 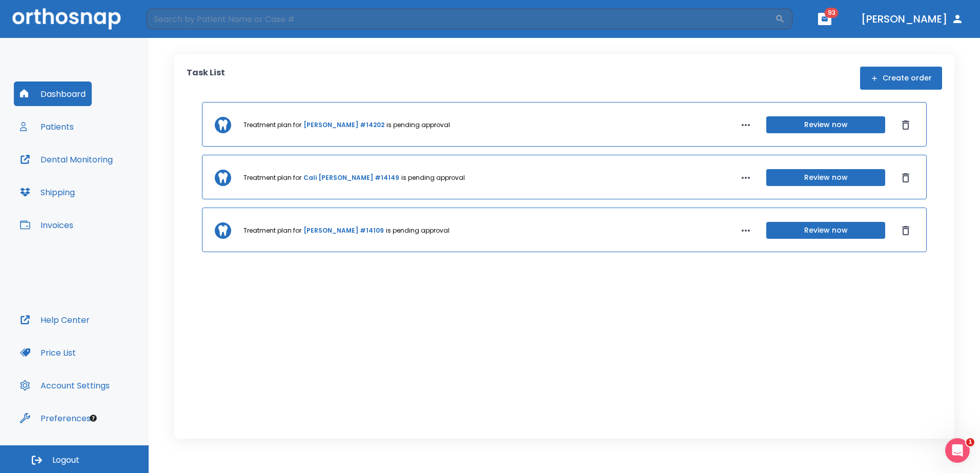 What do you see at coordinates (55, 320) in the screenshot?
I see `button: Help Center` at bounding box center [55, 320].